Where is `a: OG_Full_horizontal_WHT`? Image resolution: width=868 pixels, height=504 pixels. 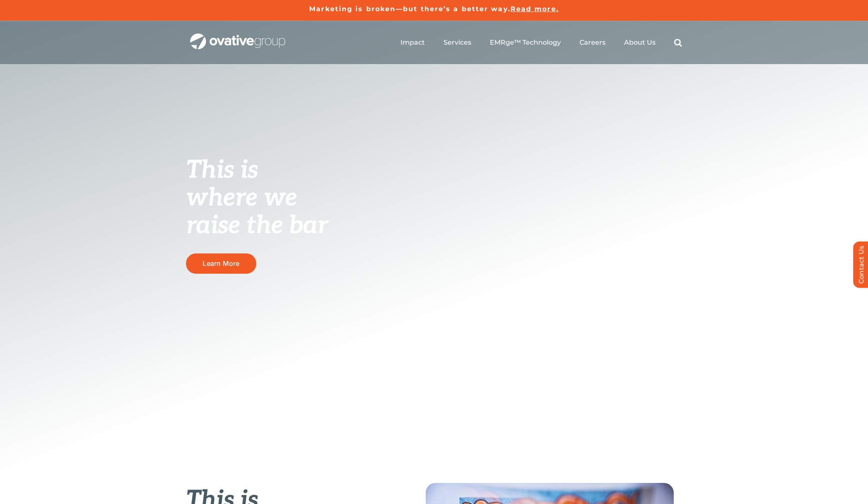 a: OG_Full_horizontal_WHT is located at coordinates (237, 36).